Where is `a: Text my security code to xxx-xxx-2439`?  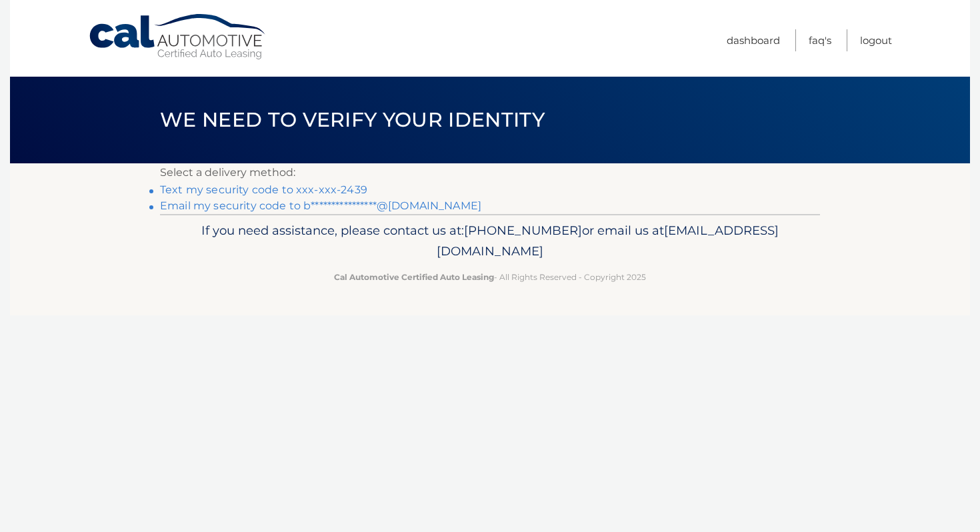
a: Text my security code to xxx-xxx-2439 is located at coordinates (264, 189).